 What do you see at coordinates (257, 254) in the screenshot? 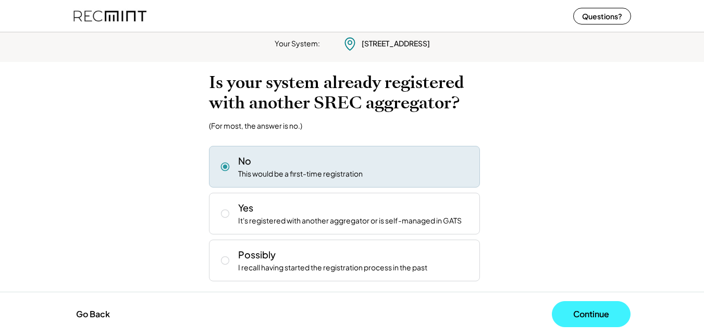
I see `div: Possibly` at bounding box center [257, 254].